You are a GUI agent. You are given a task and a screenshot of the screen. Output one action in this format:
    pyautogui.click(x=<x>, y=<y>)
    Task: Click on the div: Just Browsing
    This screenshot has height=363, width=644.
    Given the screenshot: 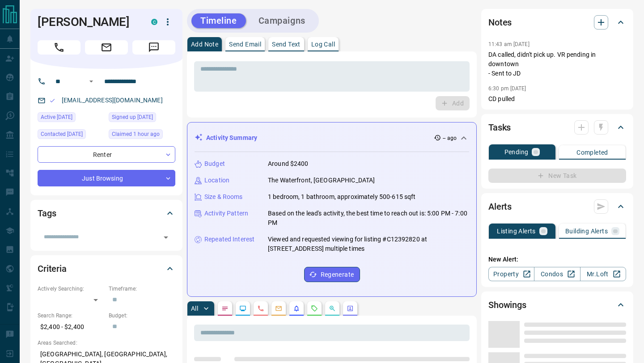 What is the action you would take?
    pyautogui.click(x=107, y=178)
    